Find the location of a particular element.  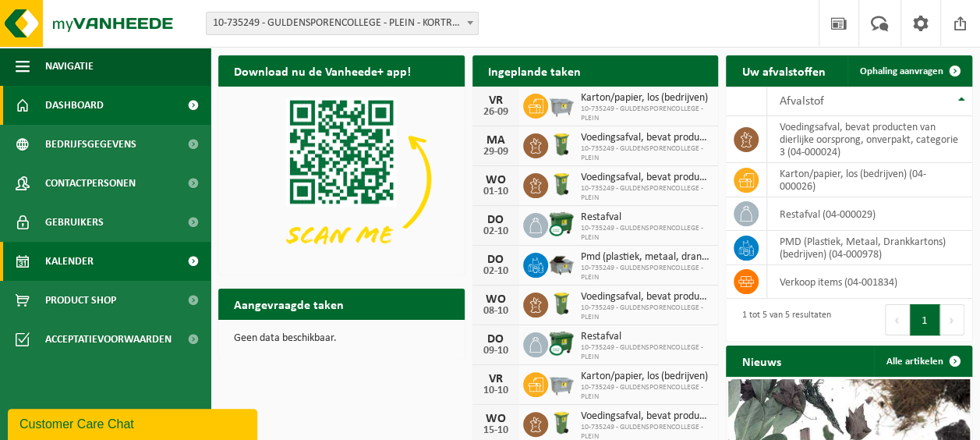

img: WB-5000-GAL-GY-01 is located at coordinates (561, 263).